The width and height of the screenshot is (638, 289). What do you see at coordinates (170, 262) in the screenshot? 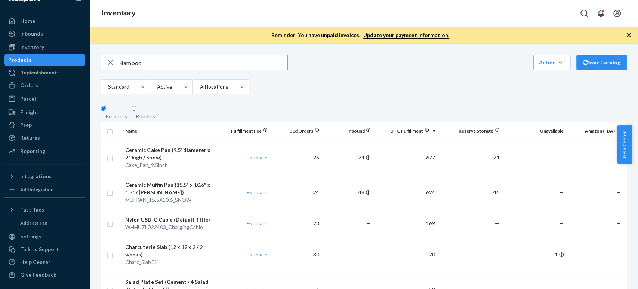
I see `div: Charc_Slab01` at bounding box center [170, 262].